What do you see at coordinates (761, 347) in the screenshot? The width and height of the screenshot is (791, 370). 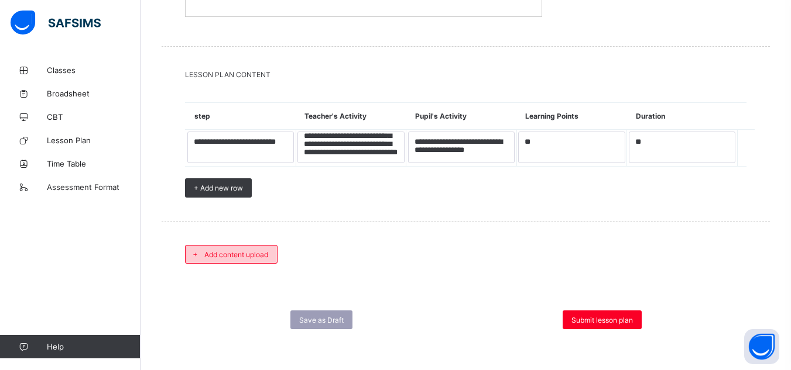 I see `button: Open asap` at bounding box center [761, 347].